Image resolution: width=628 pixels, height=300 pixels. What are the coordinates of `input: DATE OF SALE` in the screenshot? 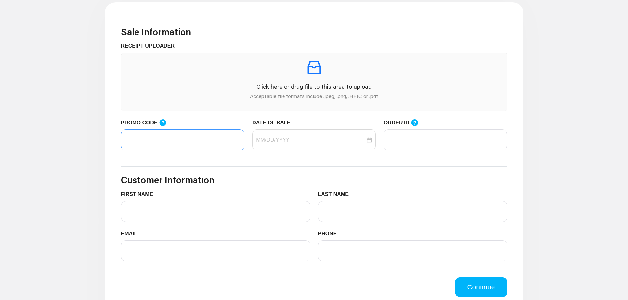 It's located at (310, 140).